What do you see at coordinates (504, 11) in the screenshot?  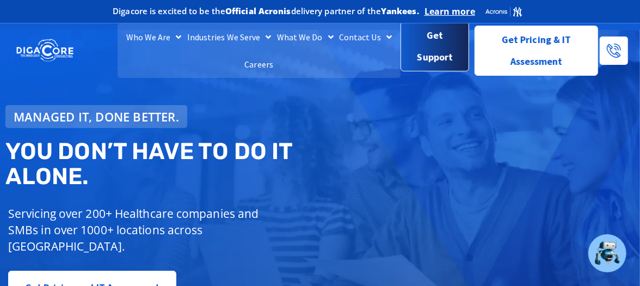 I see `img: Acronis` at bounding box center [504, 11].